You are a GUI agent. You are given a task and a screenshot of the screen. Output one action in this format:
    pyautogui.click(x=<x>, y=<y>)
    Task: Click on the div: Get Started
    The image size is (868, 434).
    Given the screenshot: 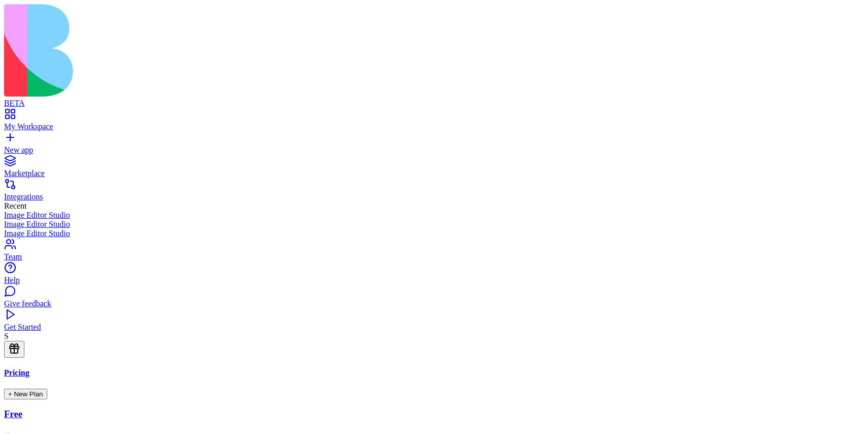 What is the action you would take?
    pyautogui.click(x=434, y=327)
    